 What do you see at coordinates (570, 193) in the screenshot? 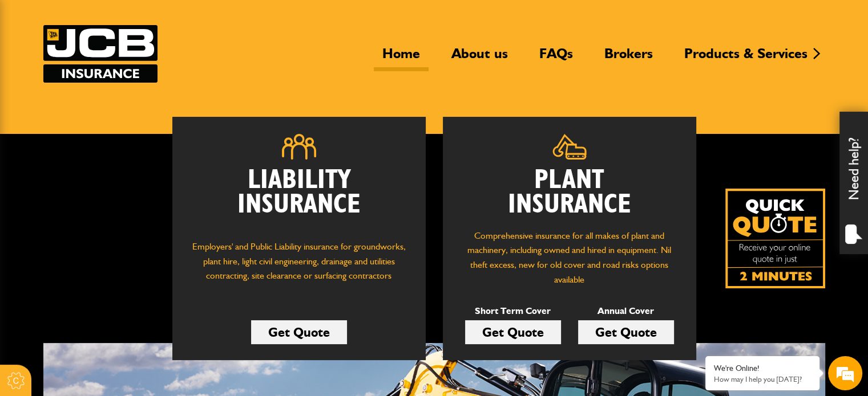
I see `h2: Plant Insurance` at bounding box center [570, 193].